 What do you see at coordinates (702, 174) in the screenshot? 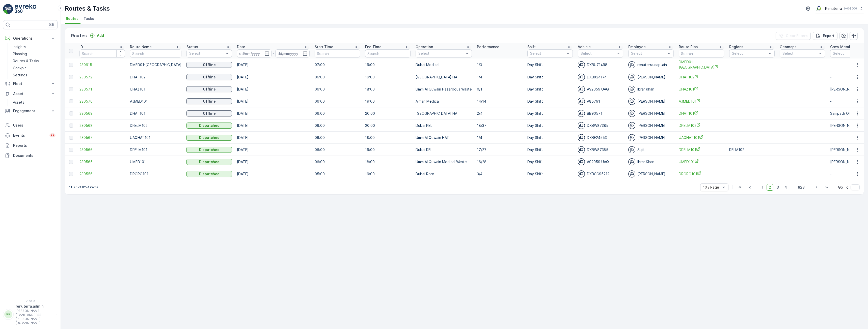
I see `span: DRORO101` at bounding box center [702, 174].